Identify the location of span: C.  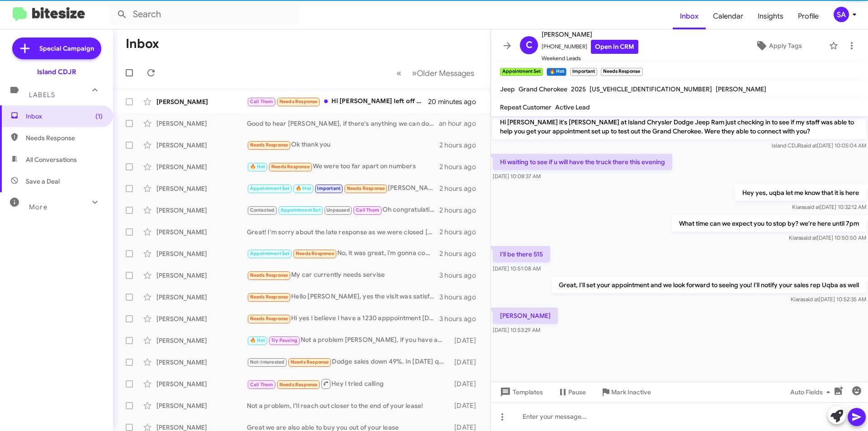
(529, 45).